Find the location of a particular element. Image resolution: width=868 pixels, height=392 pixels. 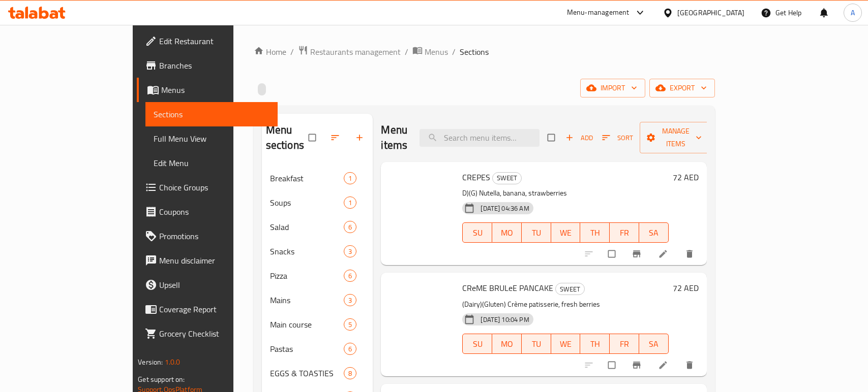

span: Snacks is located at coordinates (307, 252).